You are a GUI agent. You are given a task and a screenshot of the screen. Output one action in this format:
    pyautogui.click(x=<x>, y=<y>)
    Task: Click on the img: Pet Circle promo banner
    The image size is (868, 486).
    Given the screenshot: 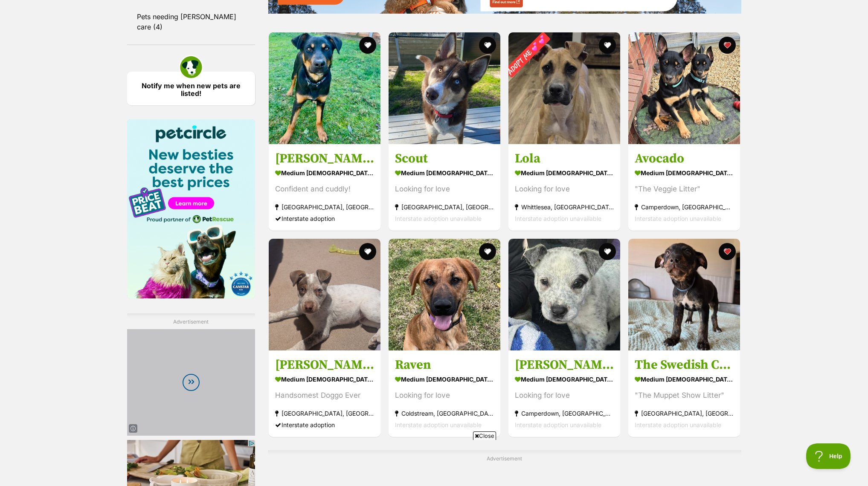 What is the action you would take?
    pyautogui.click(x=191, y=209)
    